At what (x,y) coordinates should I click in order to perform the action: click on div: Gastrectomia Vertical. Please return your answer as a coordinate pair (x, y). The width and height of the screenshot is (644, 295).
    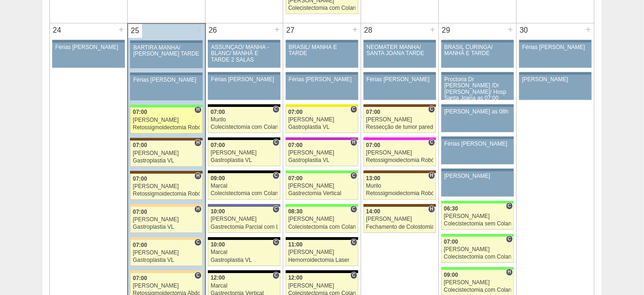
    Looking at the image, I should click on (322, 193).